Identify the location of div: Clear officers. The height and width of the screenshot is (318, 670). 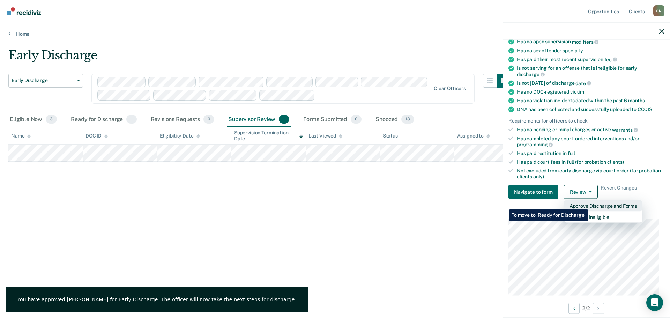
(450, 88).